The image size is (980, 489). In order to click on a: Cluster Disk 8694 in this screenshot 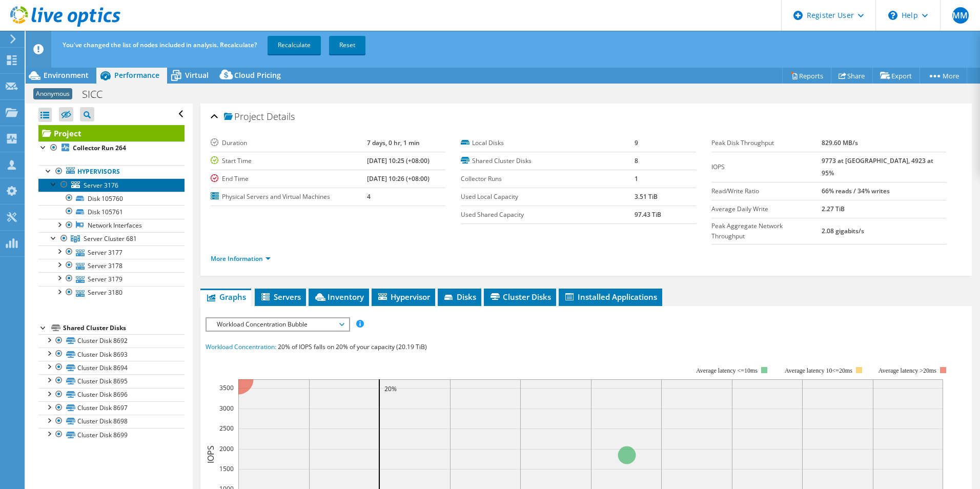, I will do `click(111, 367)`.